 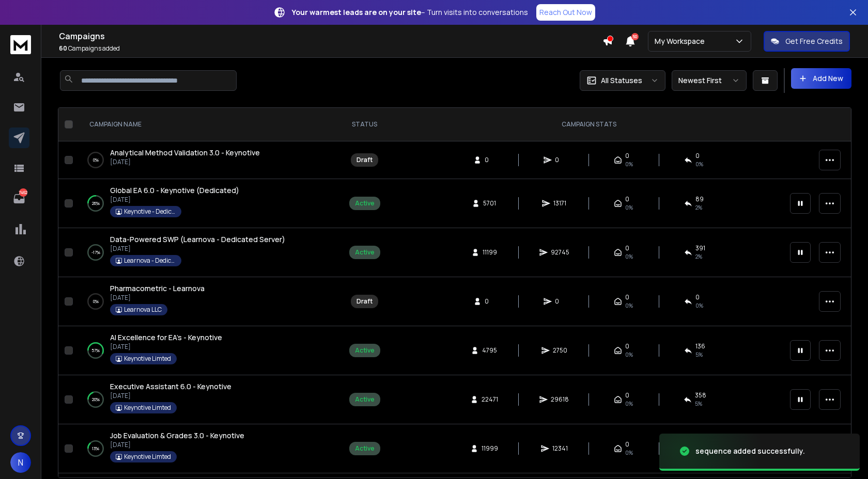 I want to click on span: Pharmacometric - Learnova, so click(x=157, y=288).